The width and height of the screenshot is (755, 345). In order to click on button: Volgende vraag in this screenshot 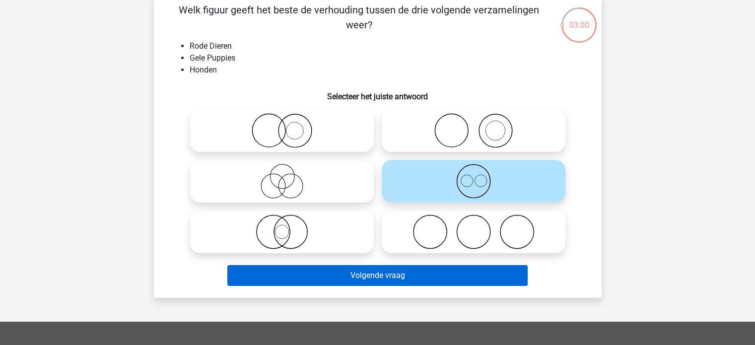, I will do `click(377, 275)`.